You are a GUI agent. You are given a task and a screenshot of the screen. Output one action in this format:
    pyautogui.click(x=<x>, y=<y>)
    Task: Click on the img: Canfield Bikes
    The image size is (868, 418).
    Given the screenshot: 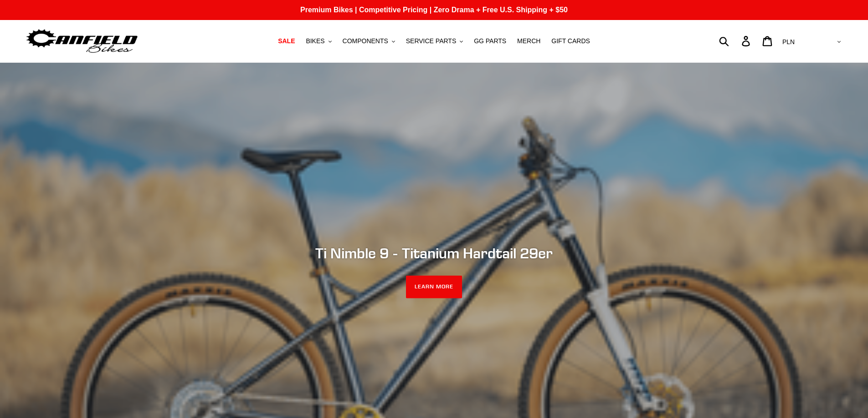 What is the action you would take?
    pyautogui.click(x=82, y=41)
    